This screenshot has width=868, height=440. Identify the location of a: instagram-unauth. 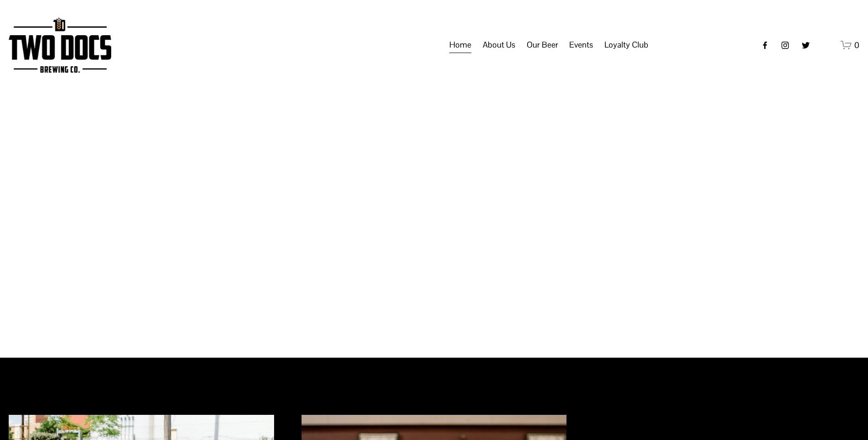
(785, 45).